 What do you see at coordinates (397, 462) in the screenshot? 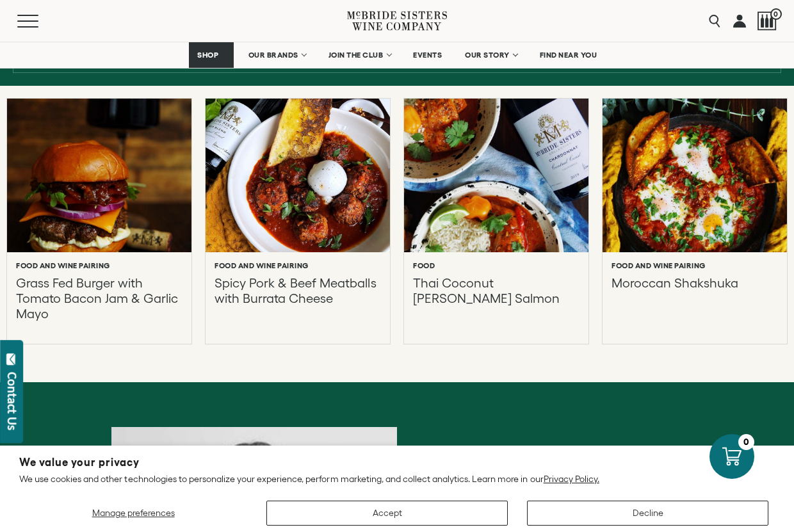
I see `h2: We value your privacy` at bounding box center [397, 462].